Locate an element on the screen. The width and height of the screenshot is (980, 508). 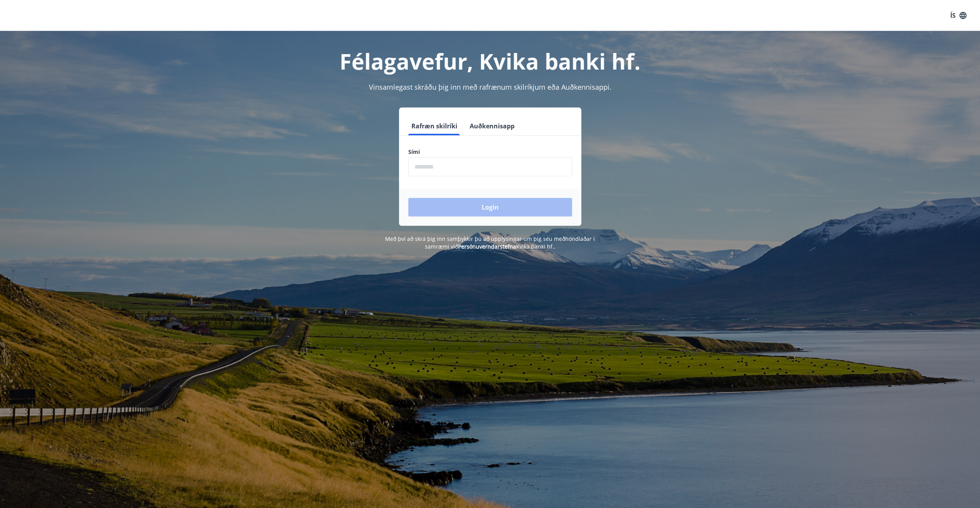
button: Rafræn skilríki is located at coordinates (434, 126).